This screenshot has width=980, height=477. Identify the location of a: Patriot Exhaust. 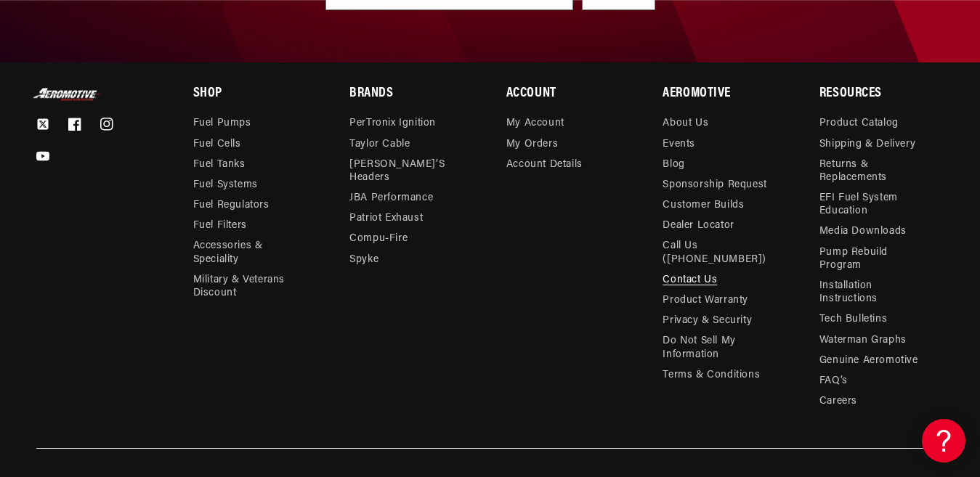
(386, 219).